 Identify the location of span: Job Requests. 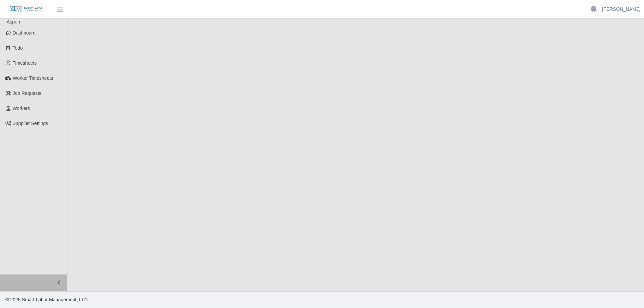
(27, 93).